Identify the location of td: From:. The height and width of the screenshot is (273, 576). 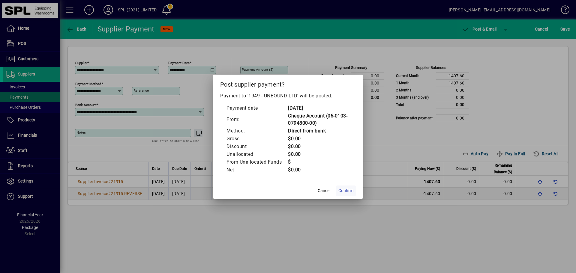
(257, 120).